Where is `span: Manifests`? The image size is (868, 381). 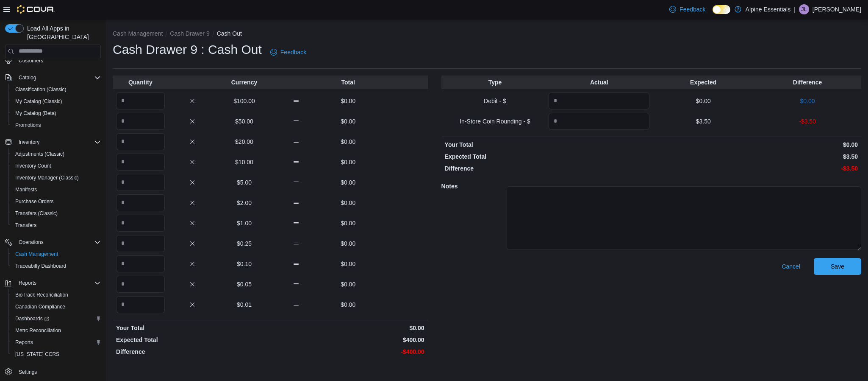
span: Manifests is located at coordinates (57, 190).